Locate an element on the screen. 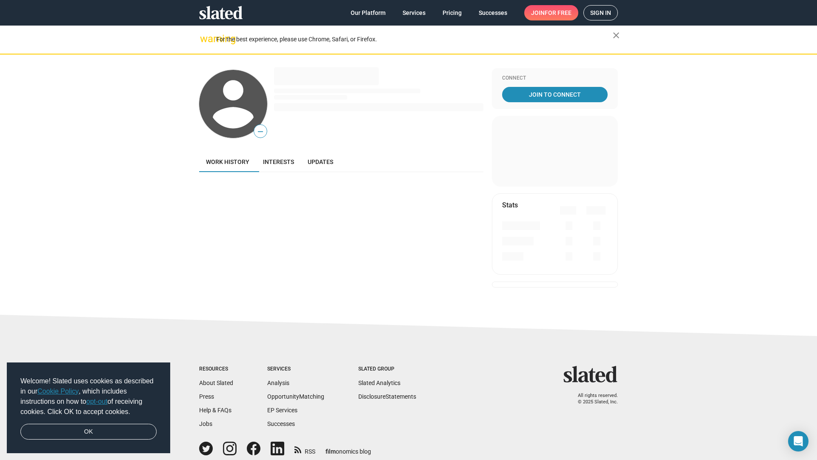 The height and width of the screenshot is (460, 817). span: Successes is located at coordinates (493, 13).